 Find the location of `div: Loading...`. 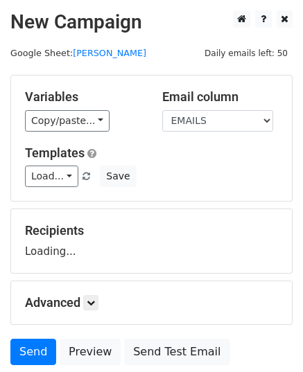

div: Loading... is located at coordinates (151, 241).